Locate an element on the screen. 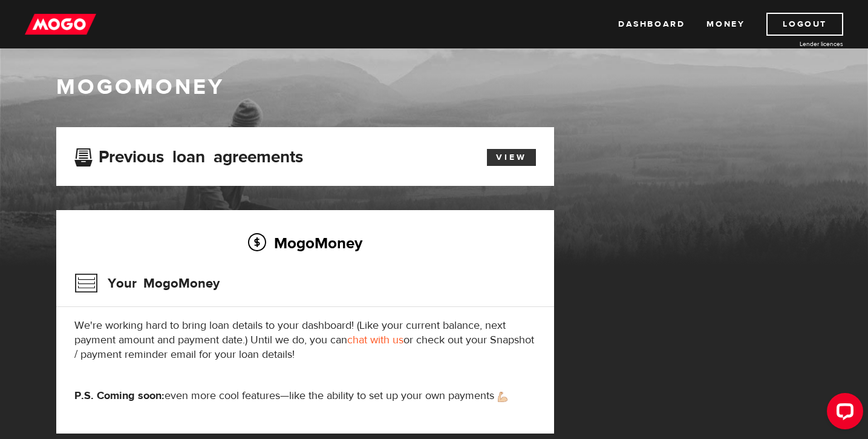  p: We're working hard to bring loan details to your dashboard! (Like your current balance, next paym... is located at coordinates (305, 340).